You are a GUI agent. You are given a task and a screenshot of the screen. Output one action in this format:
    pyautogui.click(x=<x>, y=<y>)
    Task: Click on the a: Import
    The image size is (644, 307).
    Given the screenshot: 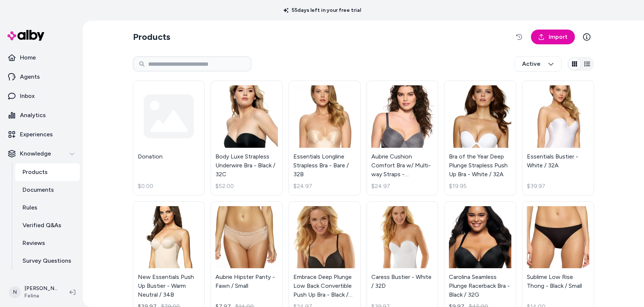 What is the action you would take?
    pyautogui.click(x=553, y=37)
    